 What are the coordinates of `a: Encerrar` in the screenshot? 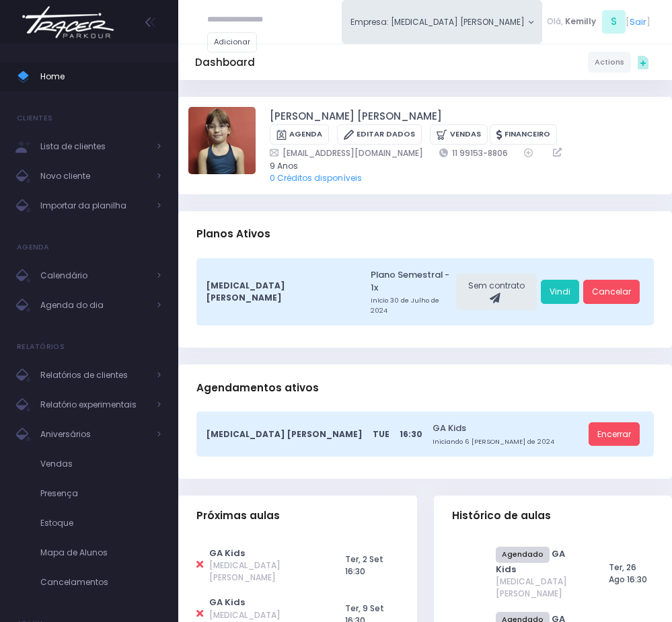 It's located at (614, 434).